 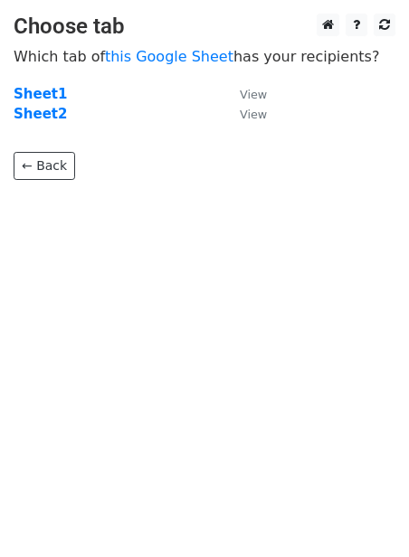 I want to click on strong: Sheet2, so click(x=40, y=114).